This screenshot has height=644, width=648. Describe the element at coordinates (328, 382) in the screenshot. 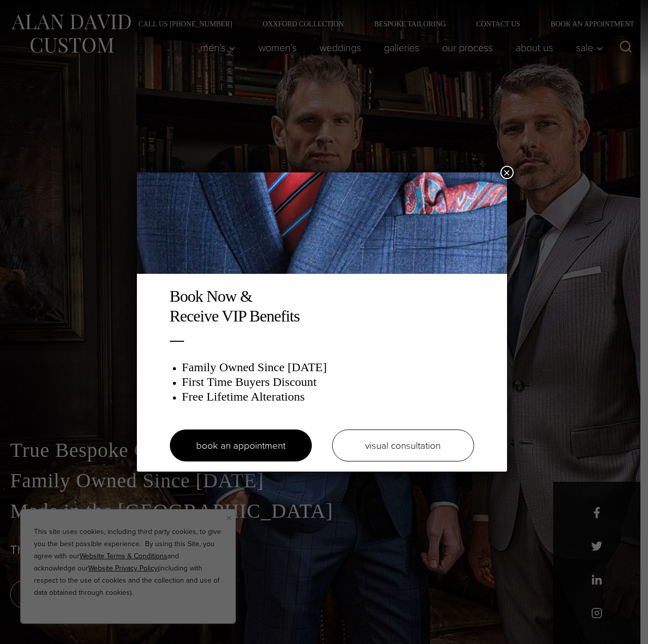

I see `h3: First Time Buyers Discount` at that location.